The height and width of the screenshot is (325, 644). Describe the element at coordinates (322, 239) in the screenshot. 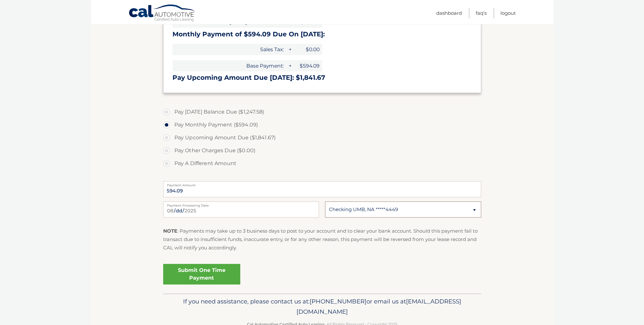

I see `p: : Payments may take up to 3 business days to post to your account and to clear your bank account....` at that location.